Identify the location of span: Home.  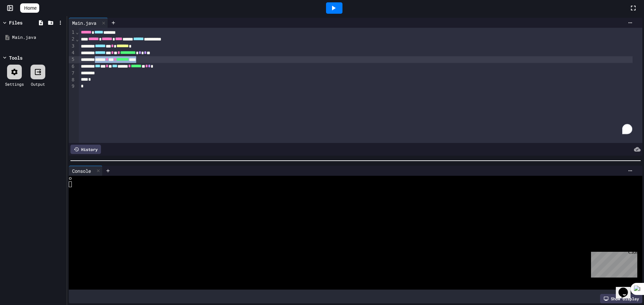
(30, 8).